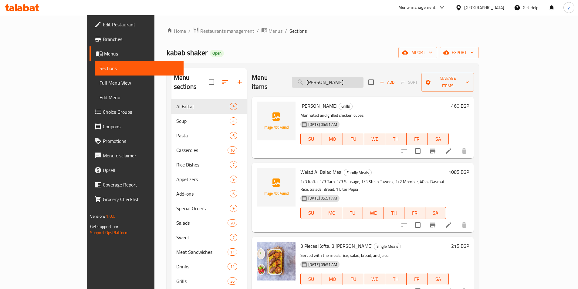  Describe the element at coordinates (209, 281) in the screenshot. I see `div: Grills36` at that location.